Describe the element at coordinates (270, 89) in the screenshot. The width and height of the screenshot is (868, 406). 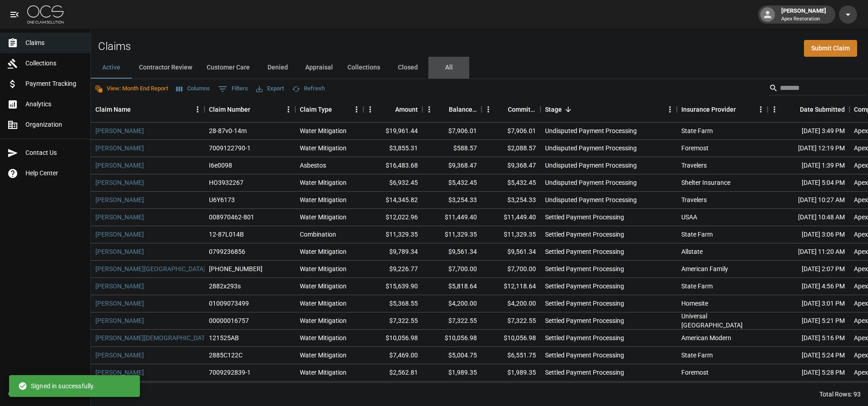
I see `button: Export` at that location.